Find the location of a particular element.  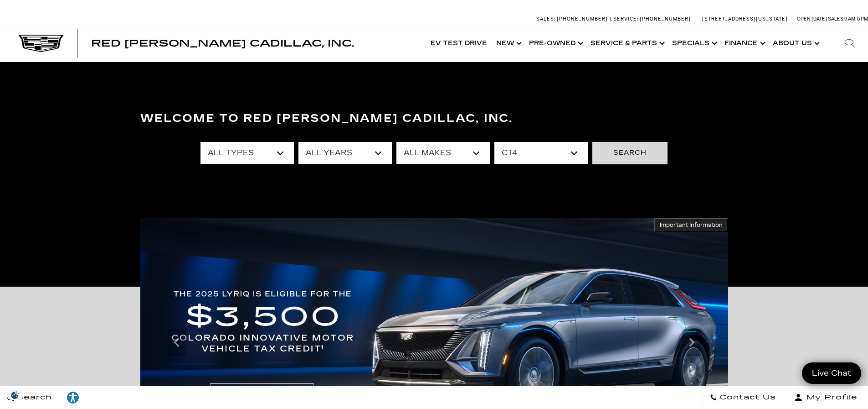

a: Contact Us is located at coordinates (743, 397).